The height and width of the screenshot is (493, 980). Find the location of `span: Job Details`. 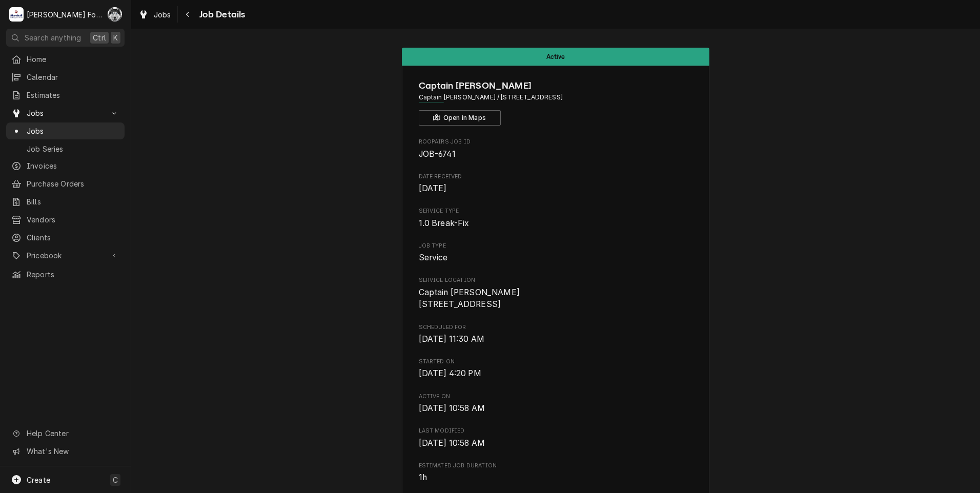

span: Job Details is located at coordinates (221, 15).